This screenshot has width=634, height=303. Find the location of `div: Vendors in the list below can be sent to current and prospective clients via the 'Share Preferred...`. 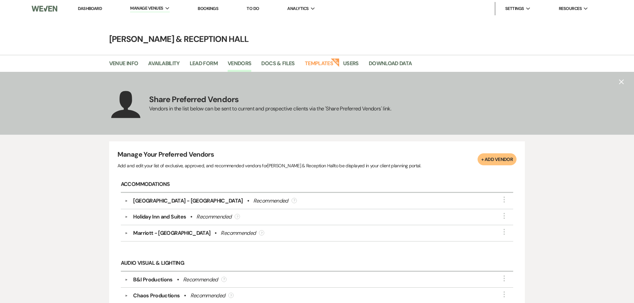

div: Vendors in the list below can be sent to current and prospective clients via the 'Share Preferred... is located at coordinates (270, 109).